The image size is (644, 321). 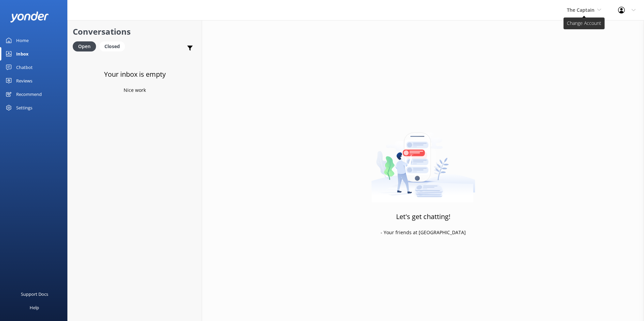 I want to click on h3: Let's get chatting!, so click(x=423, y=217).